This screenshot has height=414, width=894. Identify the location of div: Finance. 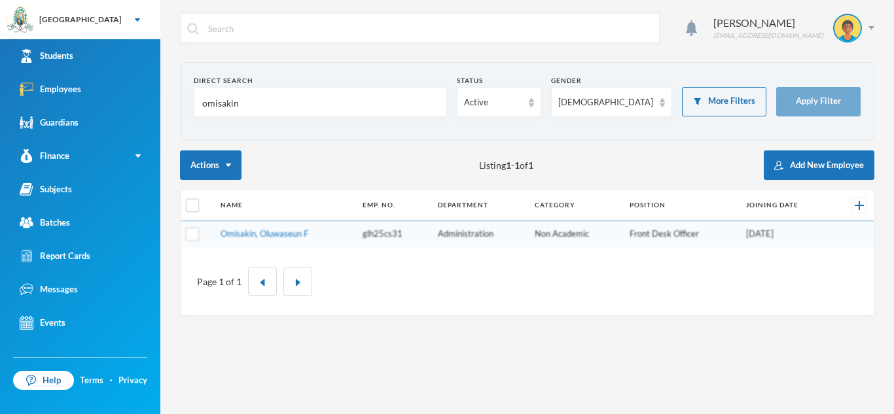
(44, 156).